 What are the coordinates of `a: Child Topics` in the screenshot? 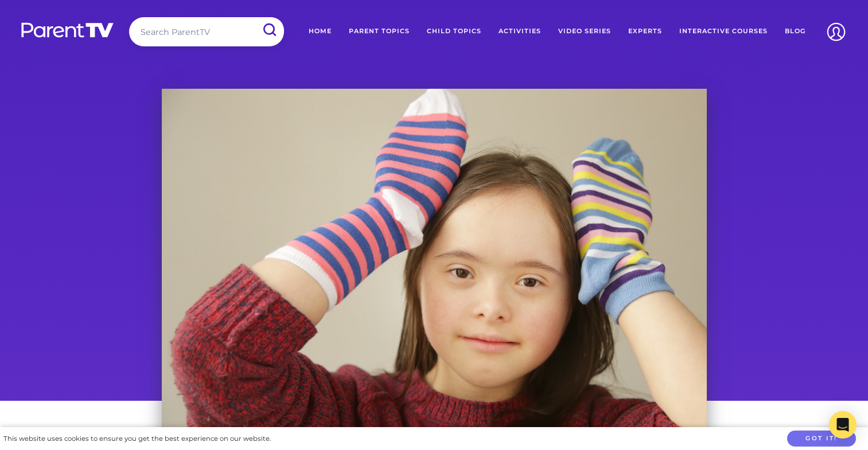 It's located at (454, 32).